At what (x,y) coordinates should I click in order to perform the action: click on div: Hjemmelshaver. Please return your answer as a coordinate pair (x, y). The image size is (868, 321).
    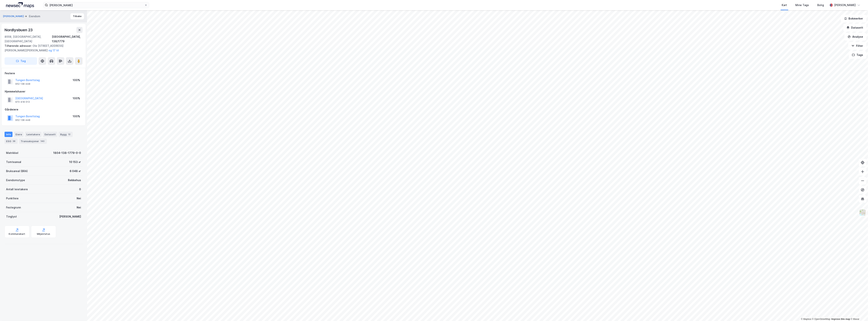
    Looking at the image, I should click on (44, 92).